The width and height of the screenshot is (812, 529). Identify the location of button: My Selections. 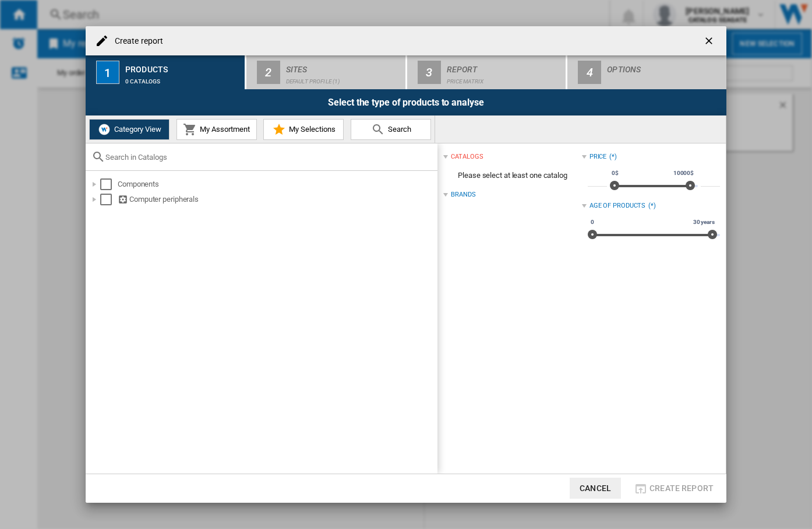
(304, 130).